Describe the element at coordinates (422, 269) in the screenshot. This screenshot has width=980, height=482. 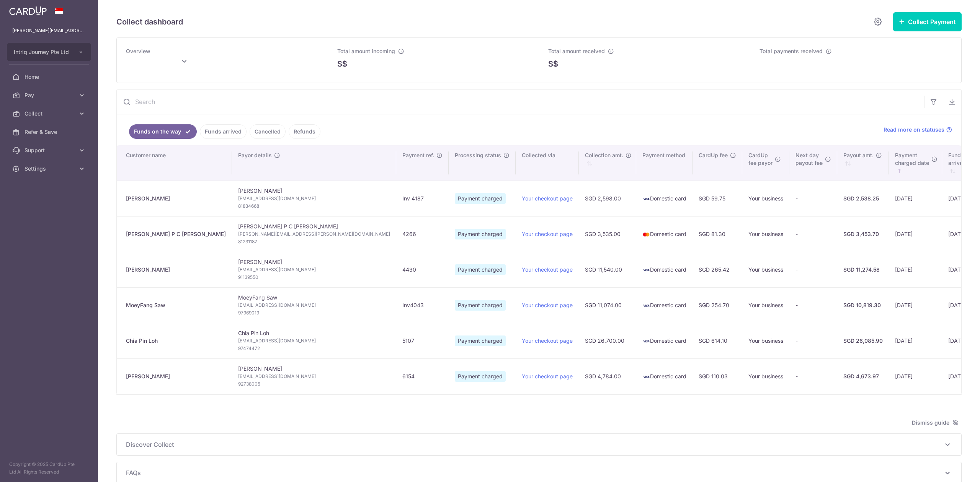
I see `td: 4430` at that location.